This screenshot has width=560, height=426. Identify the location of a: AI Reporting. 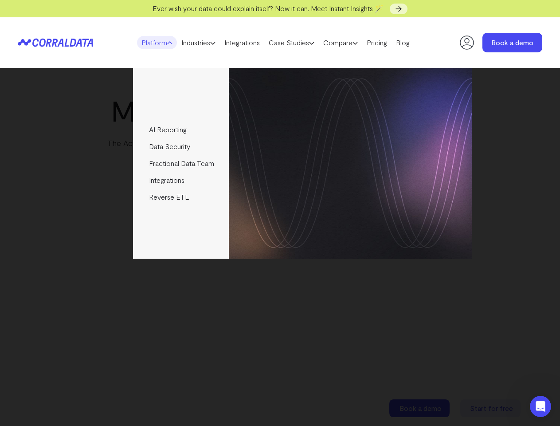
(180, 129).